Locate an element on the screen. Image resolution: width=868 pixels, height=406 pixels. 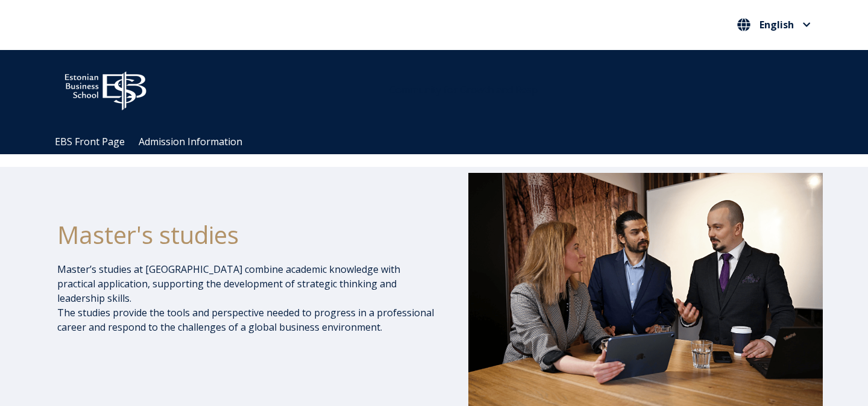
h1: Master's studies is located at coordinates (247, 235).